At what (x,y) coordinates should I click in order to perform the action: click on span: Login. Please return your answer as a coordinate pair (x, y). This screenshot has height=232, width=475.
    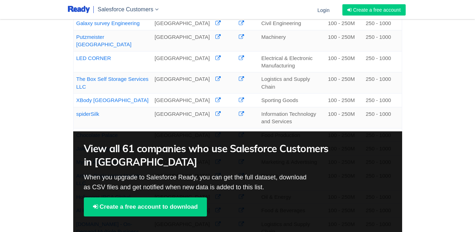
    Looking at the image, I should click on (323, 10).